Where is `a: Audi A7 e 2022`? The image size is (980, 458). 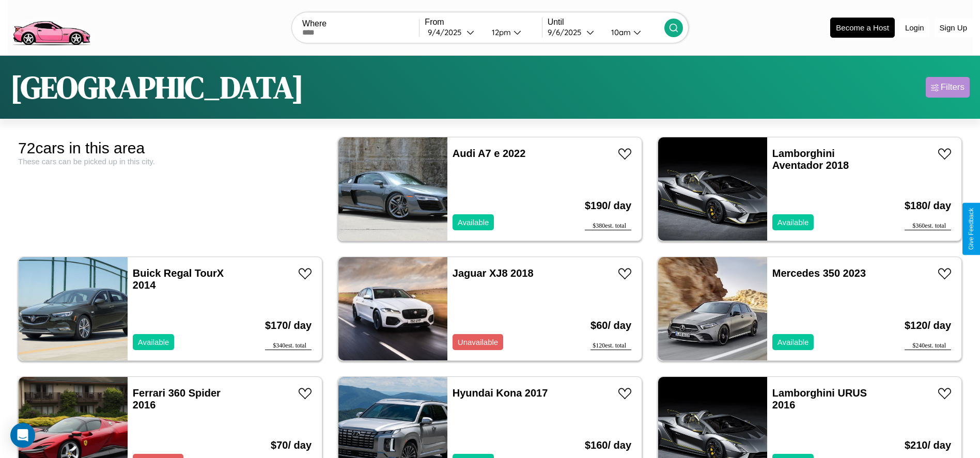 a: Audi A7 e 2022 is located at coordinates (490, 154).